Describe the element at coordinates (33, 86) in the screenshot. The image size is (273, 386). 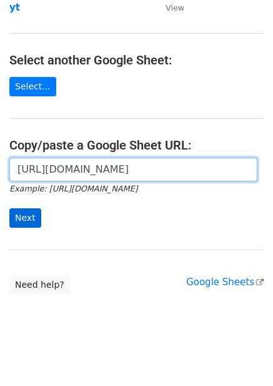
I see `a: Select...` at that location.